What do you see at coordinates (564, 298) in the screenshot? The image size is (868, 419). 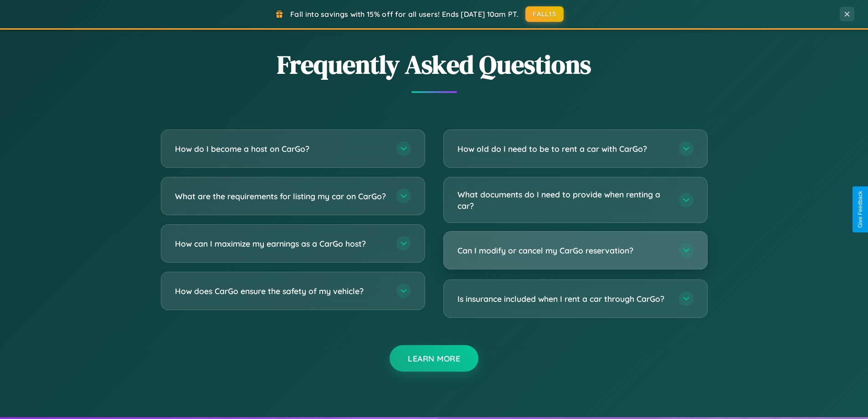 I see `h3: Is insurance included when I rent a car through CarGo?` at bounding box center [564, 298].